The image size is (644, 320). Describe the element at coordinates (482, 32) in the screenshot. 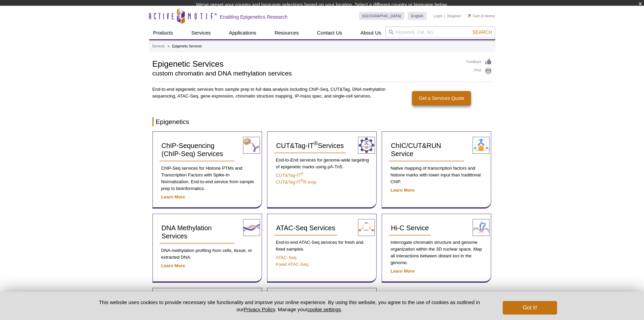

I see `button: Search` at that location.